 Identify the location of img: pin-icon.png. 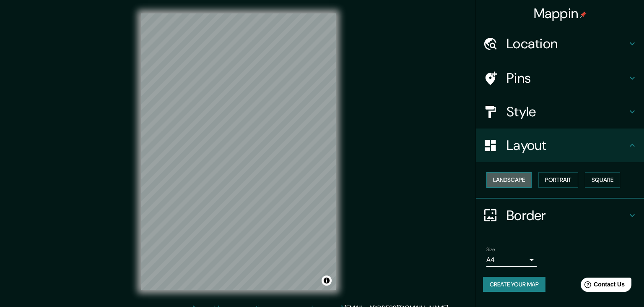
(583, 14).